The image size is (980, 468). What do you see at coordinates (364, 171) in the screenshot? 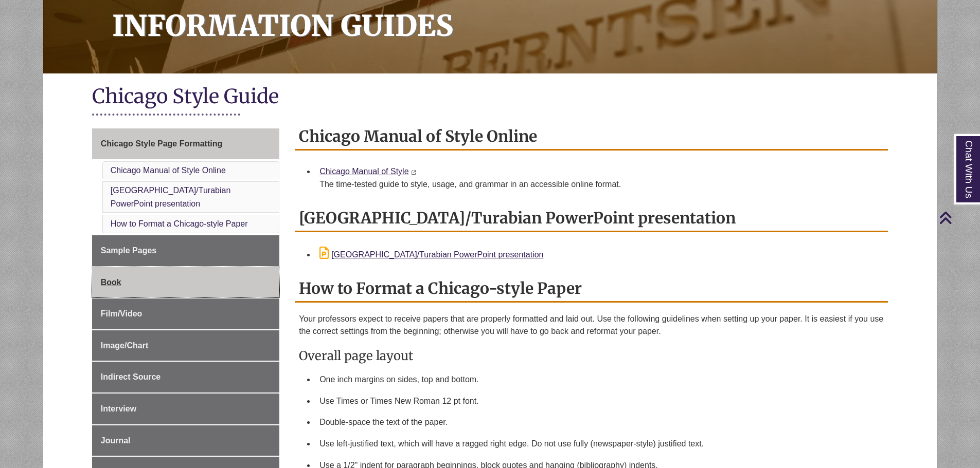
I see `a: Chicago Manual of Style` at bounding box center [364, 171].